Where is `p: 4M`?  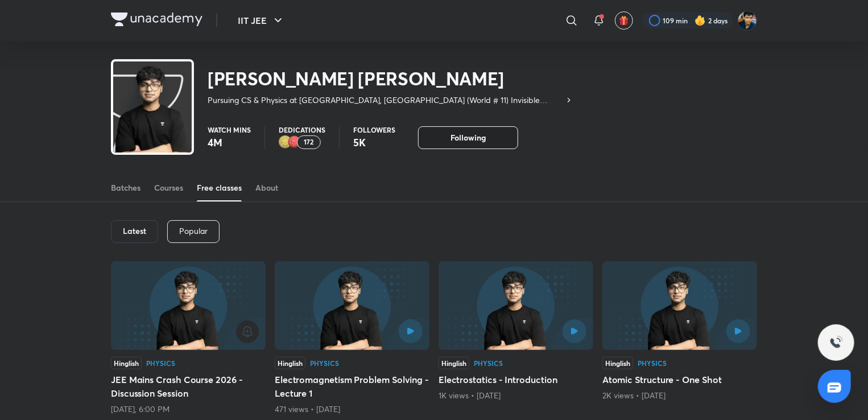 p: 4M is located at coordinates (229, 142).